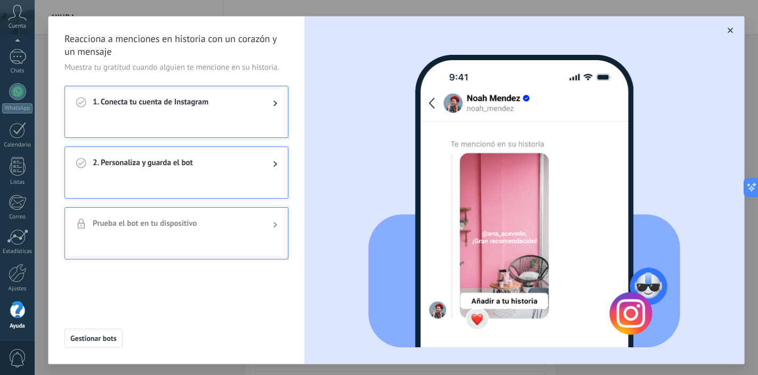 The height and width of the screenshot is (375, 758). I want to click on div: Listas, so click(18, 182).